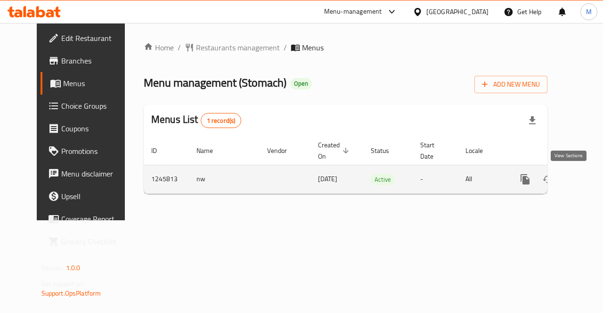 This screenshot has width=603, height=313. I want to click on a: Grocery Checklist, so click(89, 242).